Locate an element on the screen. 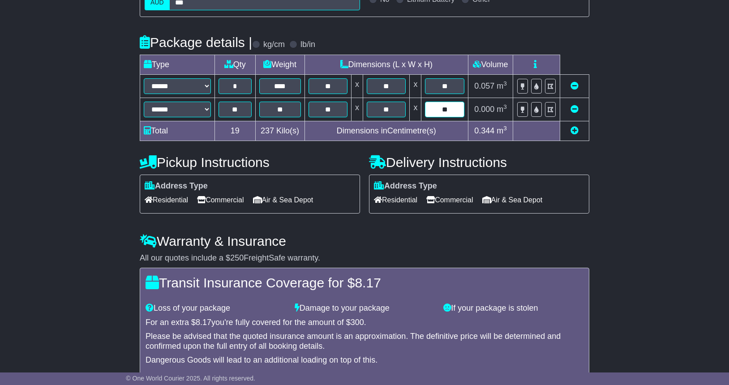 This screenshot has width=729, height=385. div: Damage to your package is located at coordinates (365, 309).